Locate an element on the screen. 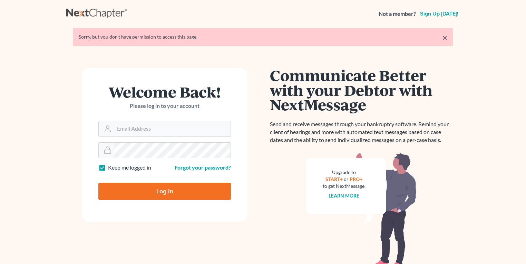 The image size is (526, 264). input: Log In is located at coordinates (165, 192).